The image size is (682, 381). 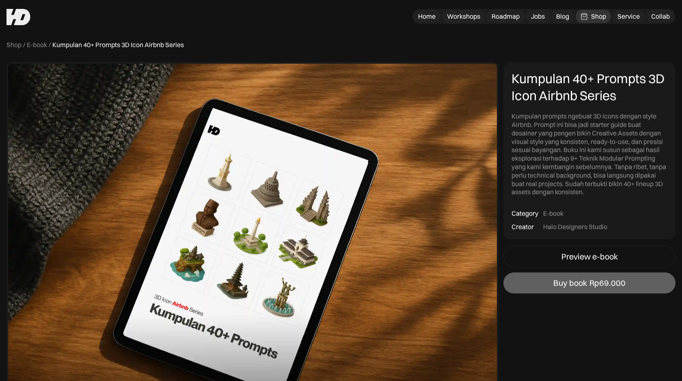 I want to click on div: Roadmap, so click(x=505, y=16).